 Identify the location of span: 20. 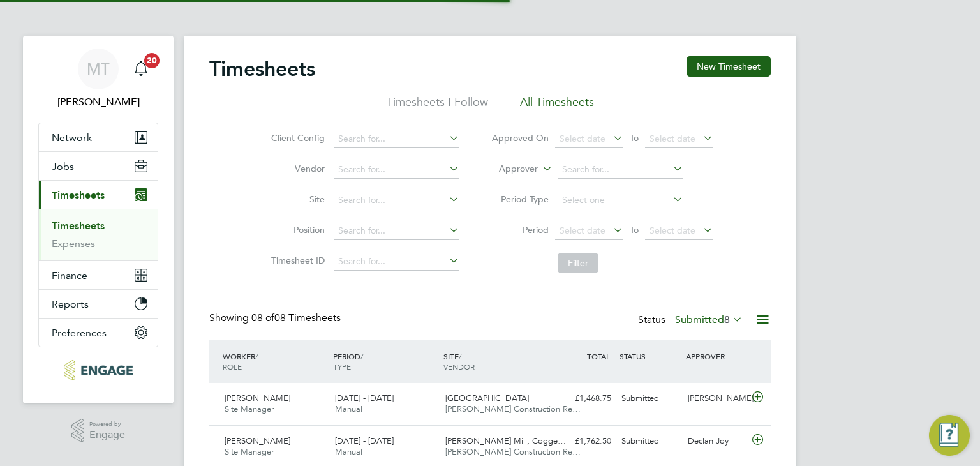
(152, 61).